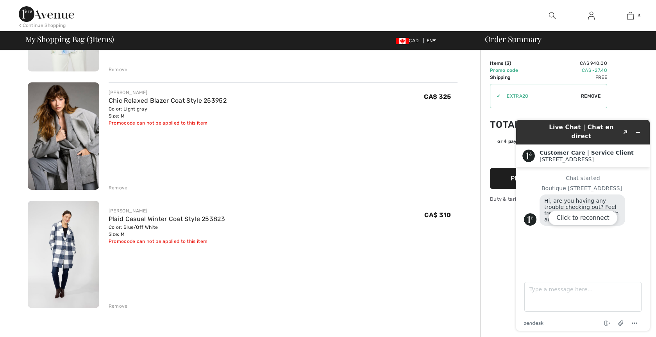  What do you see at coordinates (111, 210) in the screenshot?
I see `button: Attach file` at bounding box center [111, 210].